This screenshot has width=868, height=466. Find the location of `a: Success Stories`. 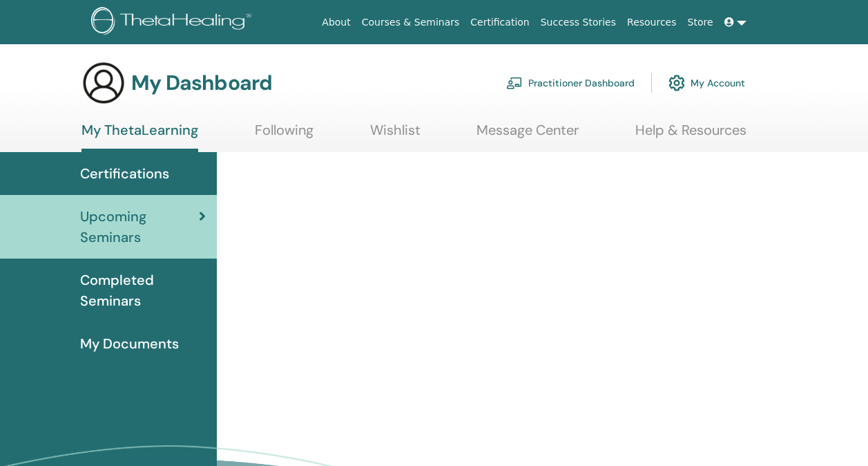

a: Success Stories is located at coordinates (578, 22).